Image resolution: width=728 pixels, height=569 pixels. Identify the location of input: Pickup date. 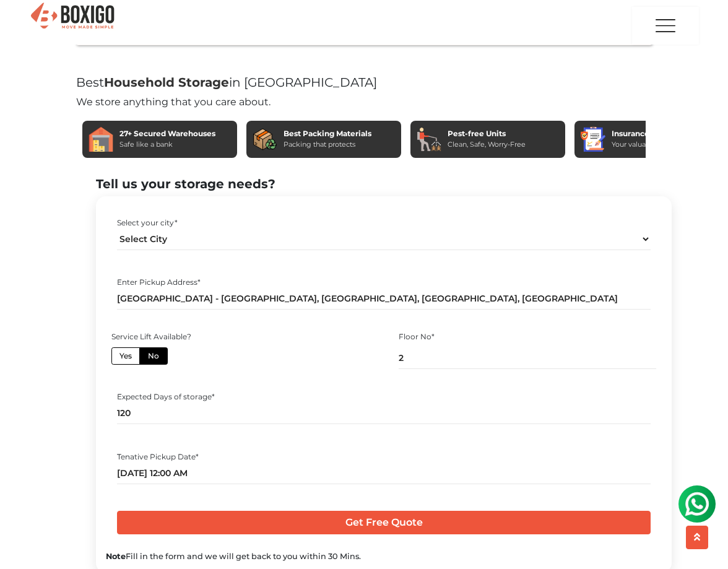
(384, 473).